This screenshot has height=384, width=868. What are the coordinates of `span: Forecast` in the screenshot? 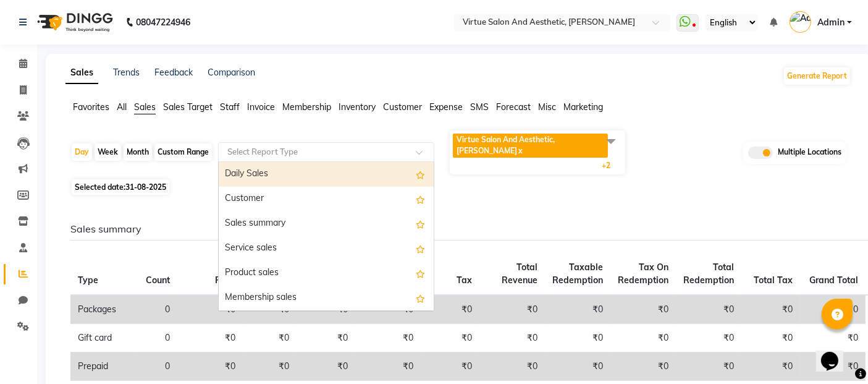 It's located at (513, 107).